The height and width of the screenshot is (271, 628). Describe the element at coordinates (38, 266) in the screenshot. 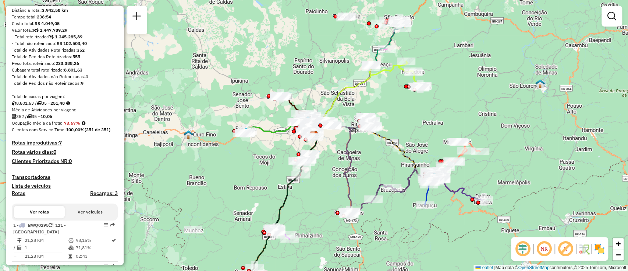

I see `span: DCM5J32` at that location.